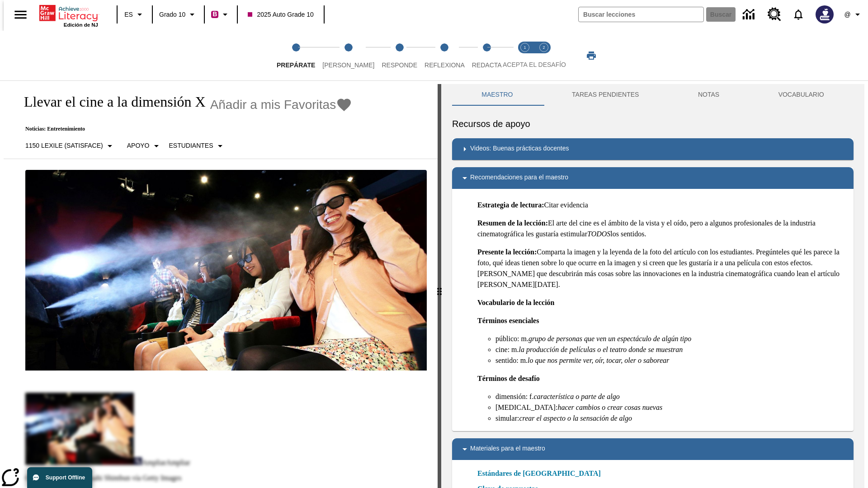 Image resolution: width=868 pixels, height=488 pixels. Describe the element at coordinates (525, 48) in the screenshot. I see `text: 1` at that location.